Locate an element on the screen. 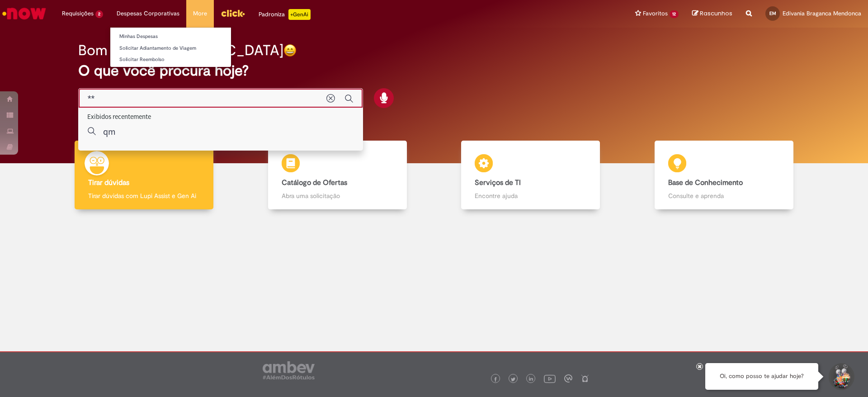 This screenshot has height=397, width=868. a: Solicitar Reembolso is located at coordinates (170, 60).